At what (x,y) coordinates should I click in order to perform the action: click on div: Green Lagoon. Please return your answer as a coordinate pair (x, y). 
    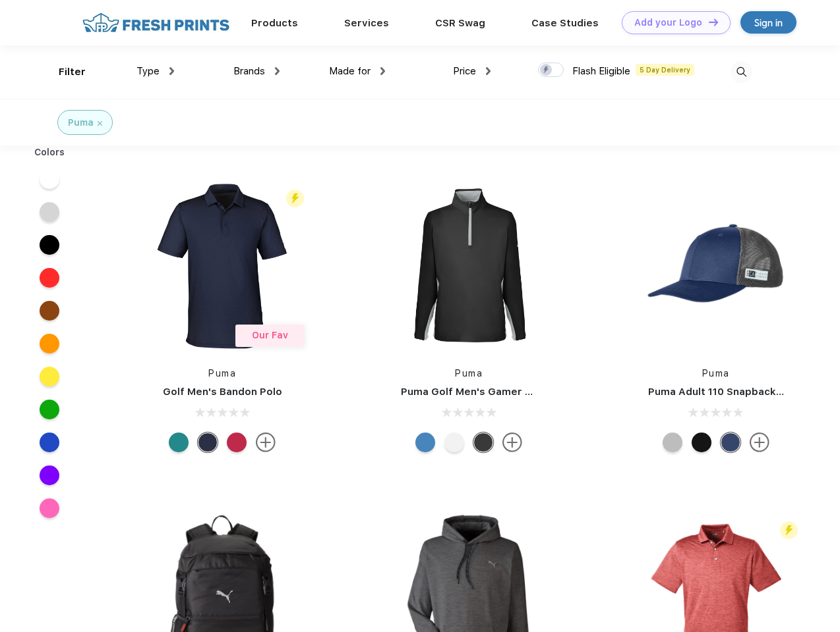
    Looking at the image, I should click on (178, 443).